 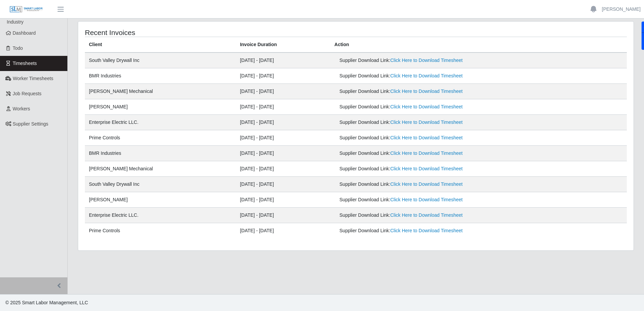 What do you see at coordinates (24, 33) in the screenshot?
I see `span: Dashboard` at bounding box center [24, 33].